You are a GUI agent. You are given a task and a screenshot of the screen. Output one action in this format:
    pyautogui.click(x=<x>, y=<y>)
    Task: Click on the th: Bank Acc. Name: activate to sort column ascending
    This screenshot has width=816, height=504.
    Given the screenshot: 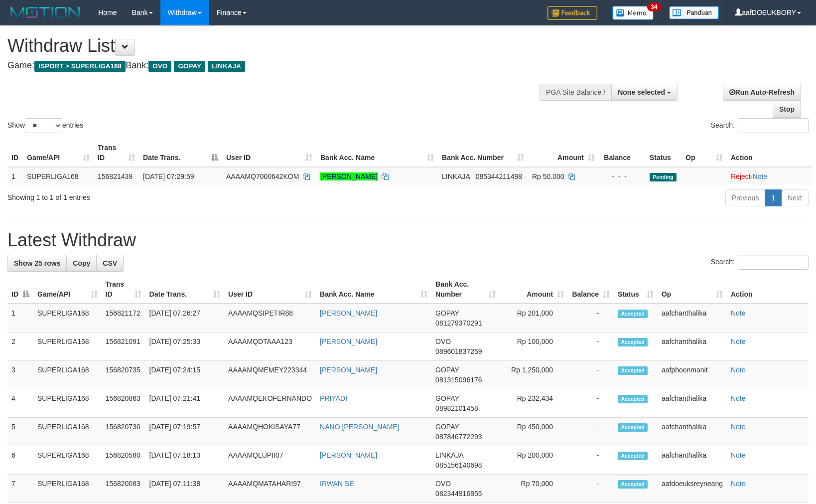 What is the action you would take?
    pyautogui.click(x=378, y=153)
    